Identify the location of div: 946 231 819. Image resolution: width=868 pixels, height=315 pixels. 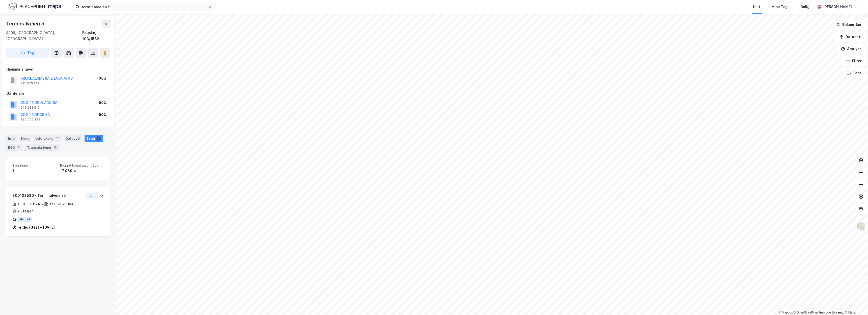
(30, 108).